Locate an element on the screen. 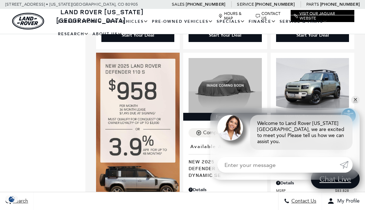  span: New 2025 is located at coordinates (222, 161).